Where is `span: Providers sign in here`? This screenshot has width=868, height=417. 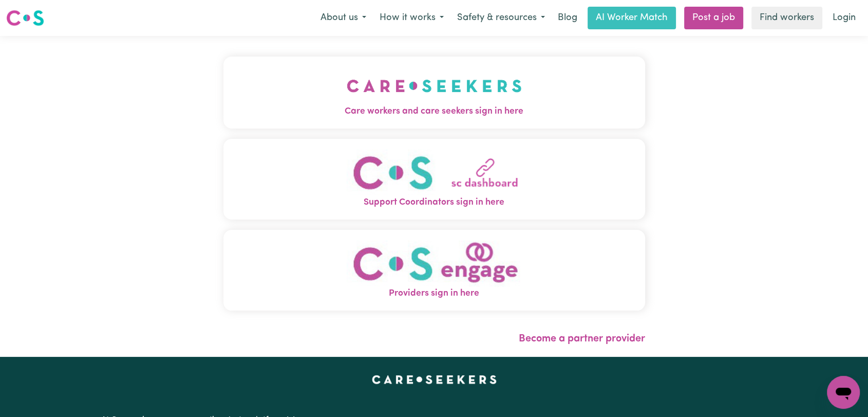 span: Providers sign in here is located at coordinates (434, 293).